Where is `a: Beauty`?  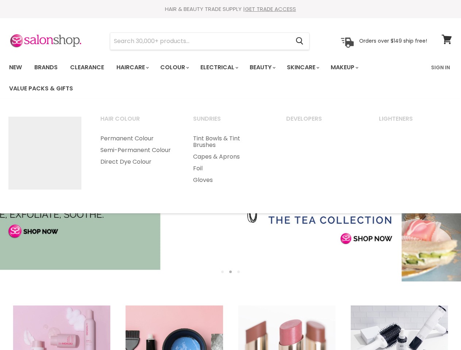
a: Beauty is located at coordinates (262, 68).